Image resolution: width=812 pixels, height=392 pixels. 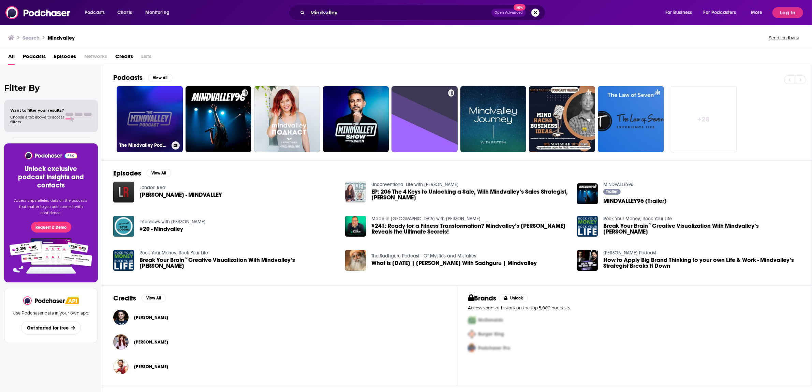 What do you see at coordinates (127, 173) in the screenshot?
I see `h2: Episodes` at bounding box center [127, 173].